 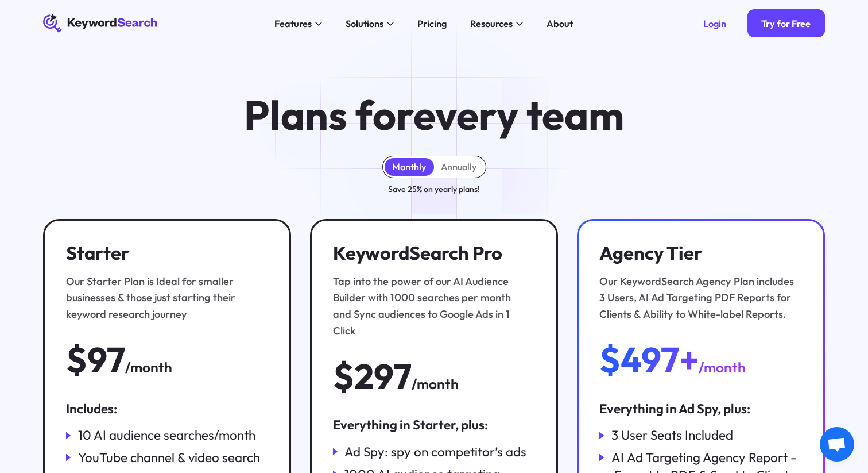 I want to click on div: 10 AI audience searches/month, so click(x=166, y=435).